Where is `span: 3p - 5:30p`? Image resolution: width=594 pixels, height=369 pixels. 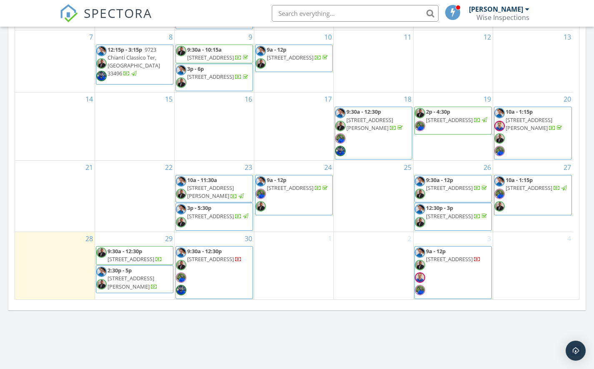 span: 3p - 5:30p is located at coordinates (199, 208).